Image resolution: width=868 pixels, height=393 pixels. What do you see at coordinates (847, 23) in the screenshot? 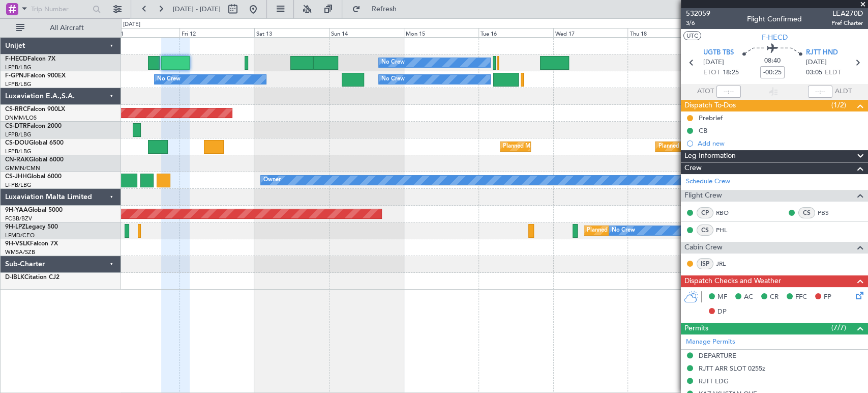
I see `span: Pref Charter` at bounding box center [847, 23].